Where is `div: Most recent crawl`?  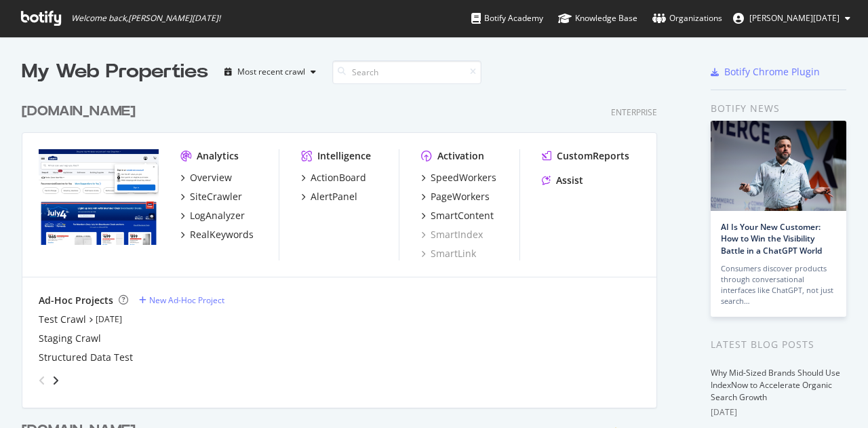
div: Most recent crawl is located at coordinates (271, 72).